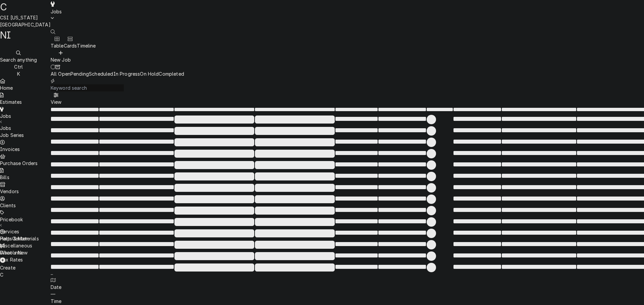 This screenshot has width=644, height=305. I want to click on input: Keyword search, so click(87, 88).